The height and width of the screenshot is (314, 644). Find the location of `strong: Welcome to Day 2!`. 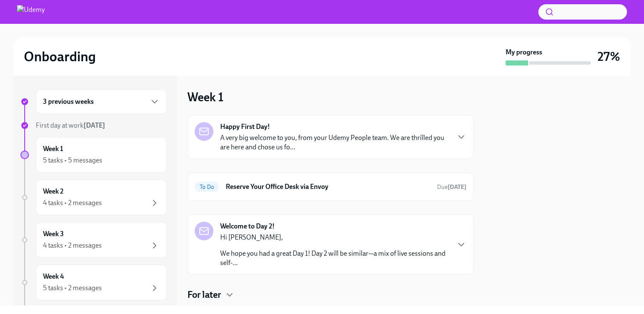

strong: Welcome to Day 2! is located at coordinates (247, 226).